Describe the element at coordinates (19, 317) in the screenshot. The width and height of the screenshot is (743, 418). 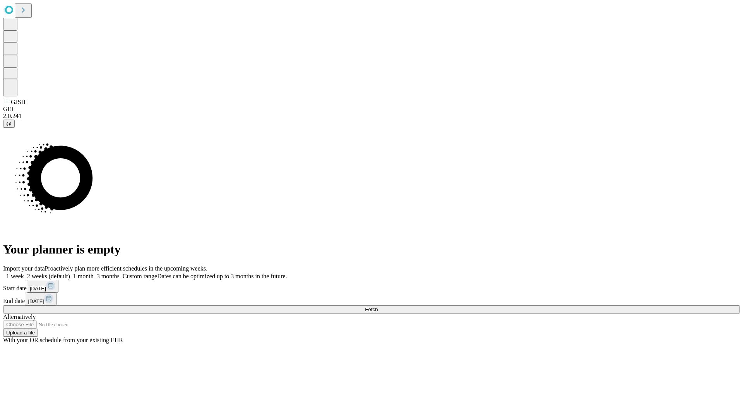
I see `span: Alternatively` at that location.